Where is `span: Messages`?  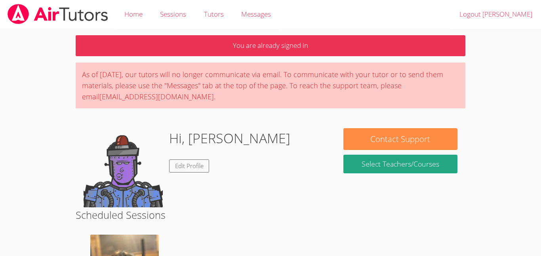
span: Messages is located at coordinates (256, 14).